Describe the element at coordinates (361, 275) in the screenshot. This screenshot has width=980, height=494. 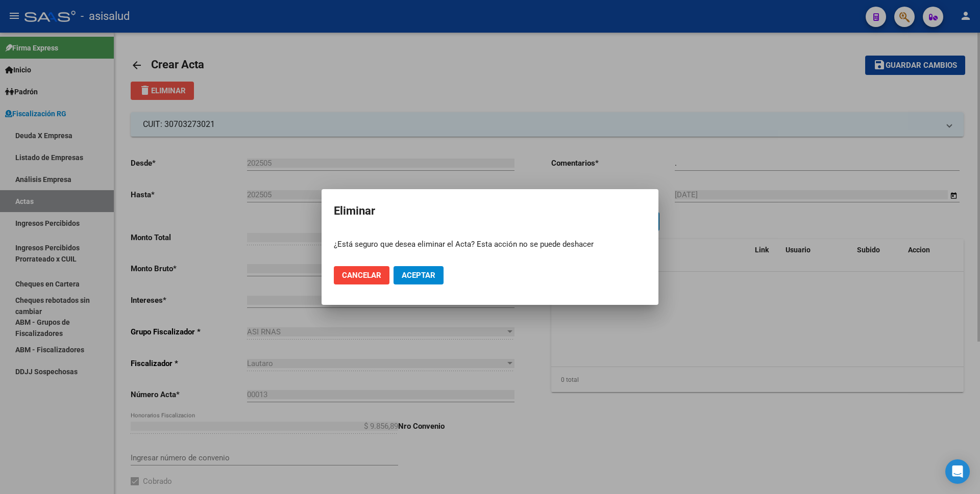
I see `button: Cancelar` at that location.